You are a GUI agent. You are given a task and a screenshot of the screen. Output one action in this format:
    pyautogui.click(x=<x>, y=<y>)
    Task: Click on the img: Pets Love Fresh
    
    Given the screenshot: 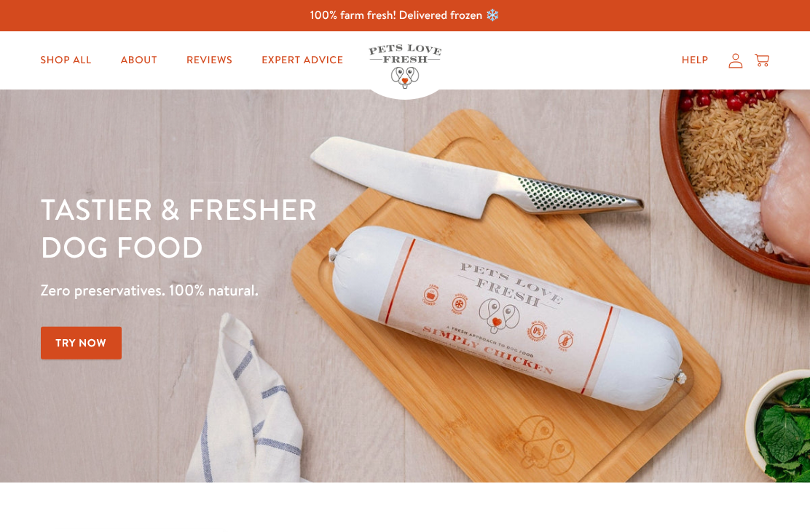 What is the action you would take?
    pyautogui.click(x=405, y=67)
    